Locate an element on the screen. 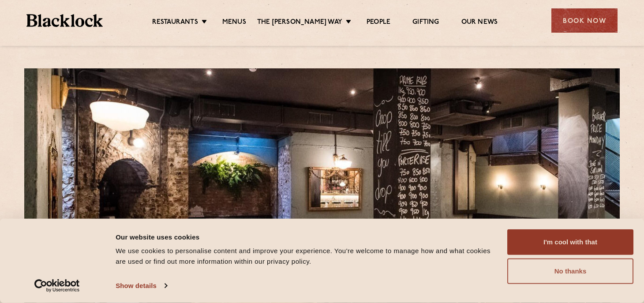 Image resolution: width=644 pixels, height=303 pixels. a: People is located at coordinates (378, 23).